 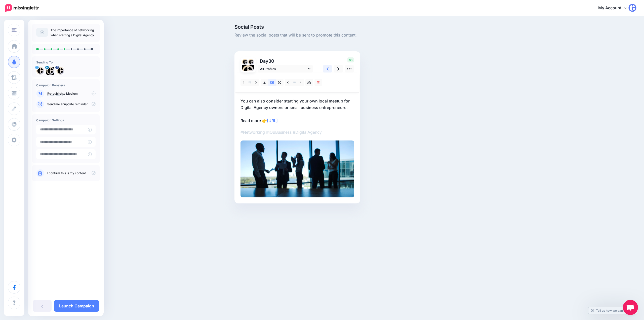 I want to click on p: Day, so click(x=285, y=61).